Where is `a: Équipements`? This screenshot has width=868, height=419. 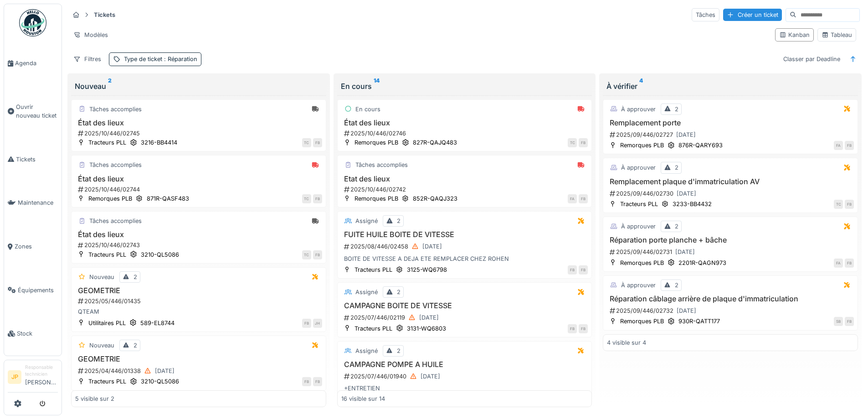
a: Équipements is located at coordinates (33, 290).